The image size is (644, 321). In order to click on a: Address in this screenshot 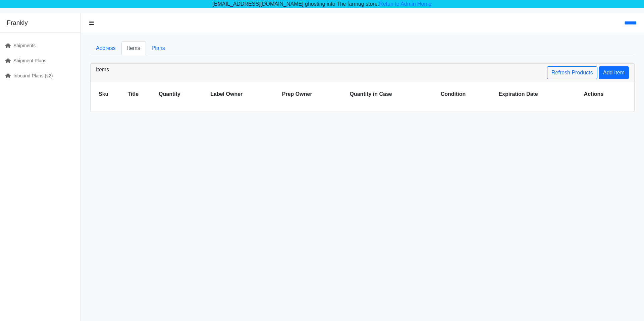, I will do `click(106, 48)`.